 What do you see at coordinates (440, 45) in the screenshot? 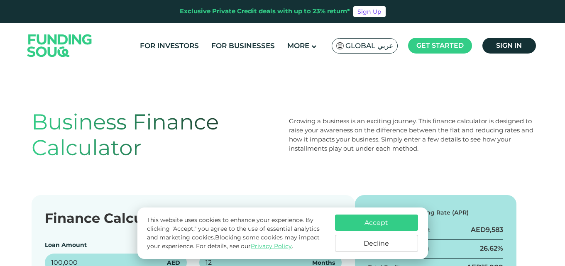
I see `span: Get started` at bounding box center [440, 45].